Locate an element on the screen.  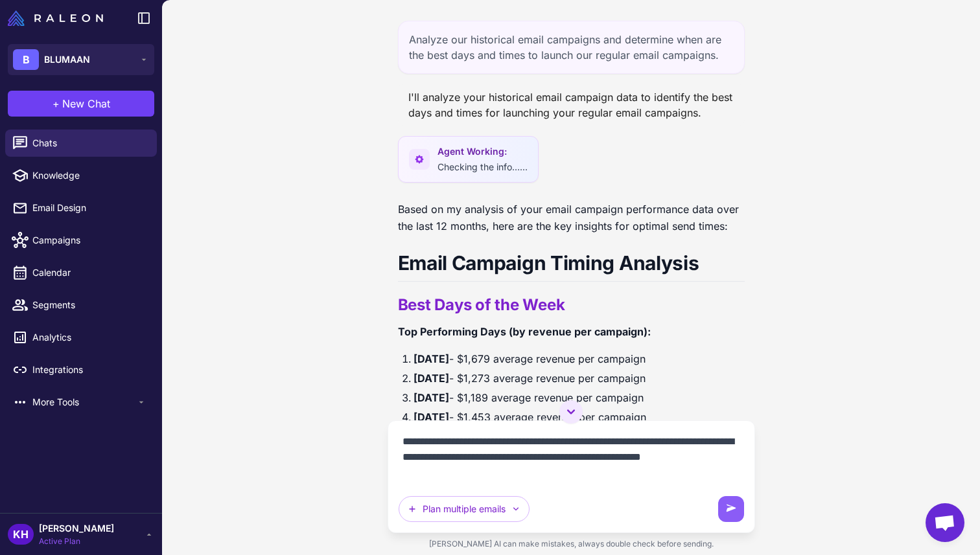
li: - $1,453 average revenue per campaign is located at coordinates (579, 417).